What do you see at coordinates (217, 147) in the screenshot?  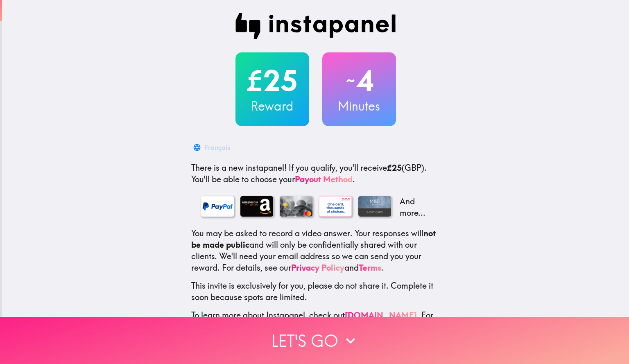 I see `div: Français` at bounding box center [217, 147].